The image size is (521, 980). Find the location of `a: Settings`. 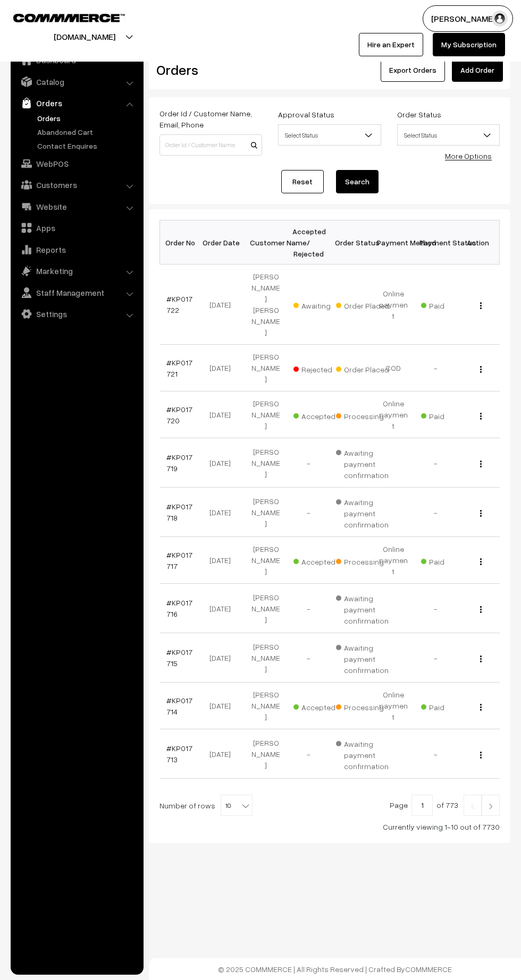

a: Settings is located at coordinates (76, 314).